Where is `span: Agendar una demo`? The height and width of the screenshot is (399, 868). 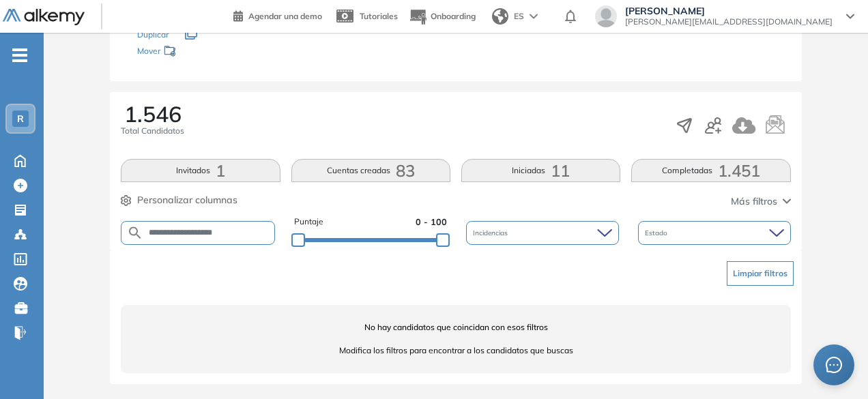
span: Agendar una demo is located at coordinates (285, 15).